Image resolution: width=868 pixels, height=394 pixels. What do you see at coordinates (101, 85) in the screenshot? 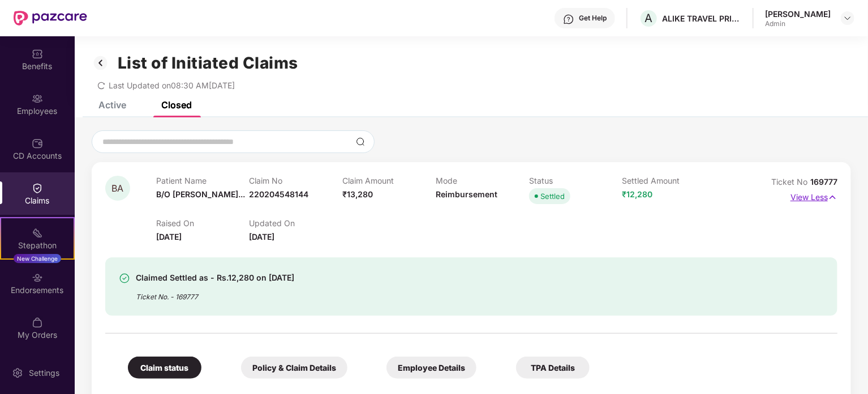
I see `span: redo` at bounding box center [101, 85].